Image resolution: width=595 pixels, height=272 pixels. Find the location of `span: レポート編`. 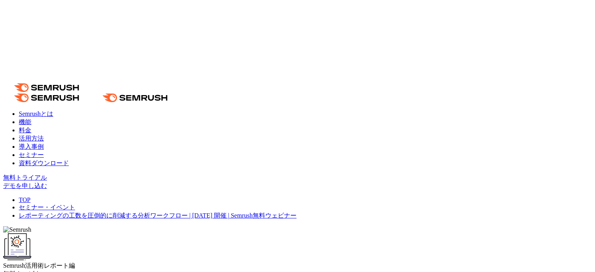

span: レポート編 is located at coordinates (59, 265).